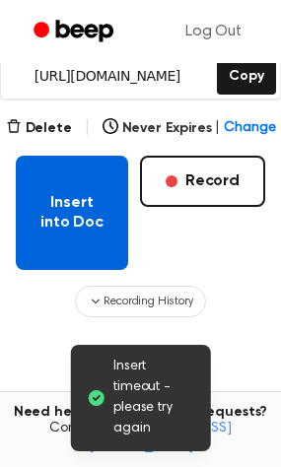 The height and width of the screenshot is (467, 281). Describe the element at coordinates (189, 128) in the screenshot. I see `button: Never Expires|Change` at that location.